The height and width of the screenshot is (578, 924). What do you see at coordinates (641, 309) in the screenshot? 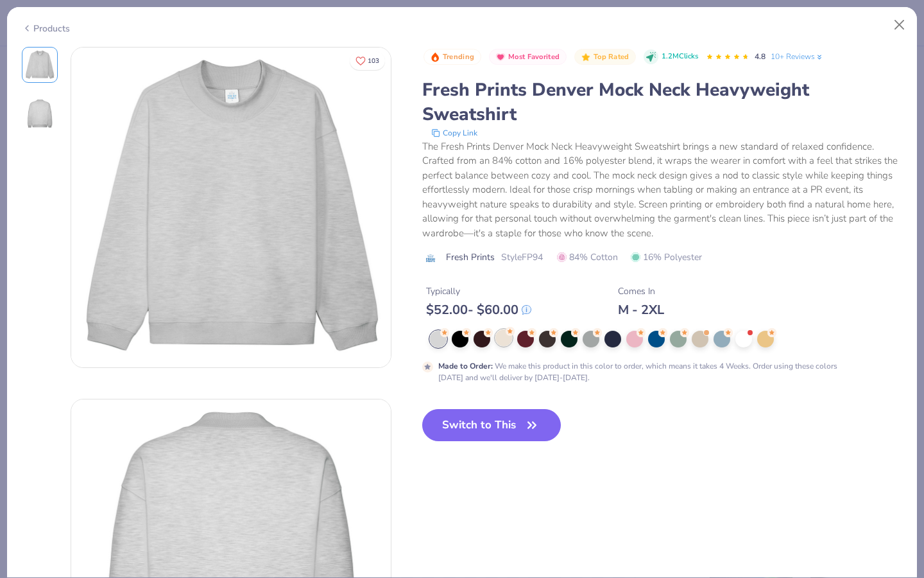
I see `div: M - 2XL` at bounding box center [641, 309].